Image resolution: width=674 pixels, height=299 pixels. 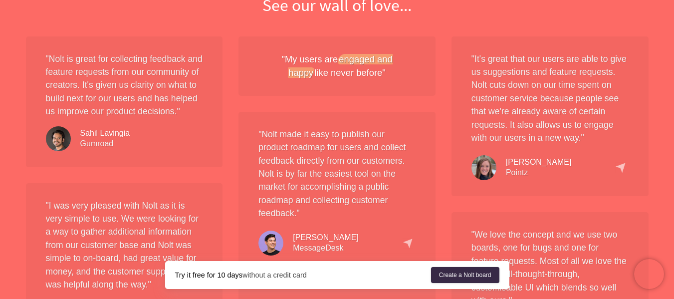 I want to click on strong: Try it free for 10 days, so click(x=209, y=275).